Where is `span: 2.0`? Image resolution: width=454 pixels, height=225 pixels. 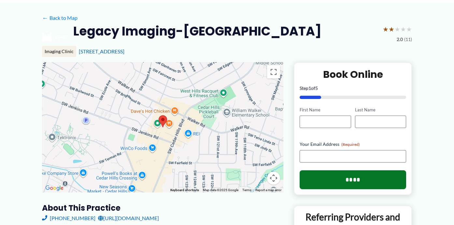
span: 2.0 is located at coordinates (400, 39).